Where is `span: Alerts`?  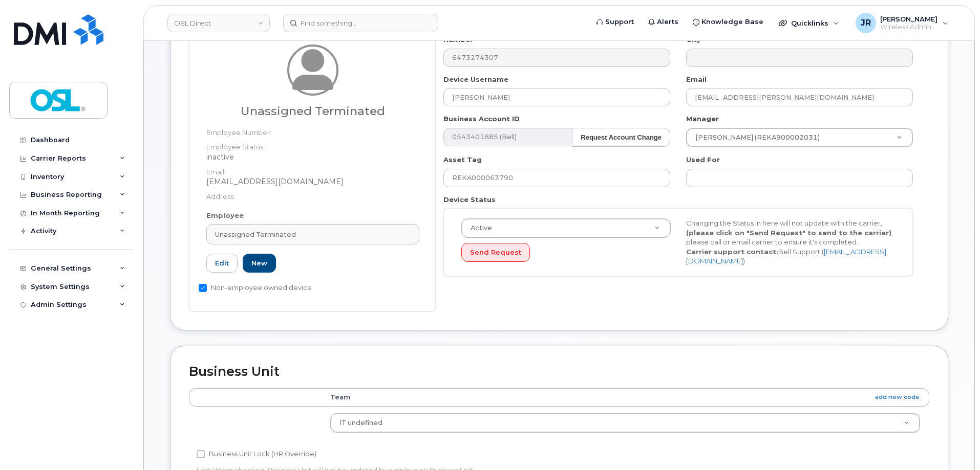
span: Alerts is located at coordinates (668, 22).